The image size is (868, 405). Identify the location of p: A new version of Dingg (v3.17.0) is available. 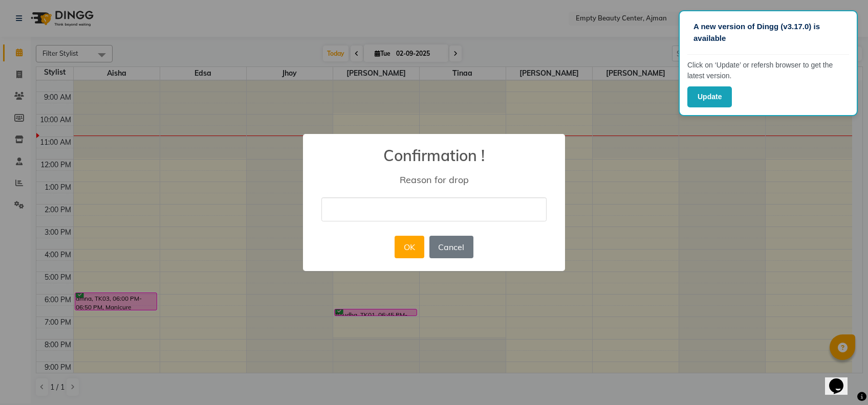
(768, 32).